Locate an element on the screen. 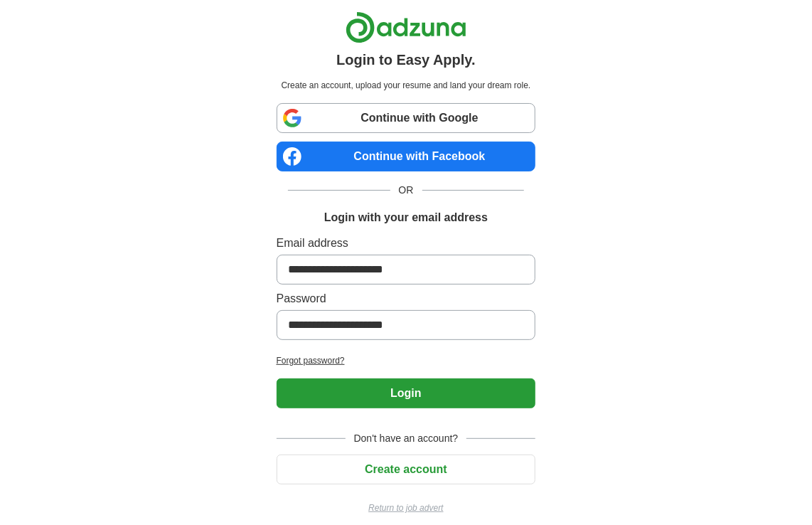  a: Return to job advert is located at coordinates (406, 508).